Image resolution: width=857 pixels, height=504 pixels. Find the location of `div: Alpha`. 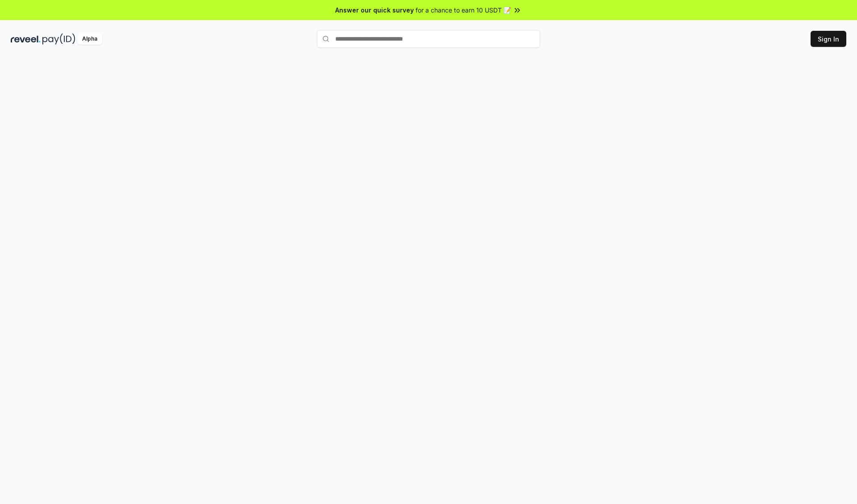

div: Alpha is located at coordinates (90, 39).